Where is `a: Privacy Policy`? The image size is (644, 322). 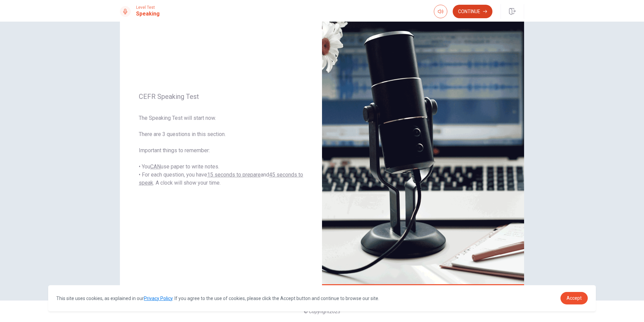 a: Privacy Policy is located at coordinates (158, 298).